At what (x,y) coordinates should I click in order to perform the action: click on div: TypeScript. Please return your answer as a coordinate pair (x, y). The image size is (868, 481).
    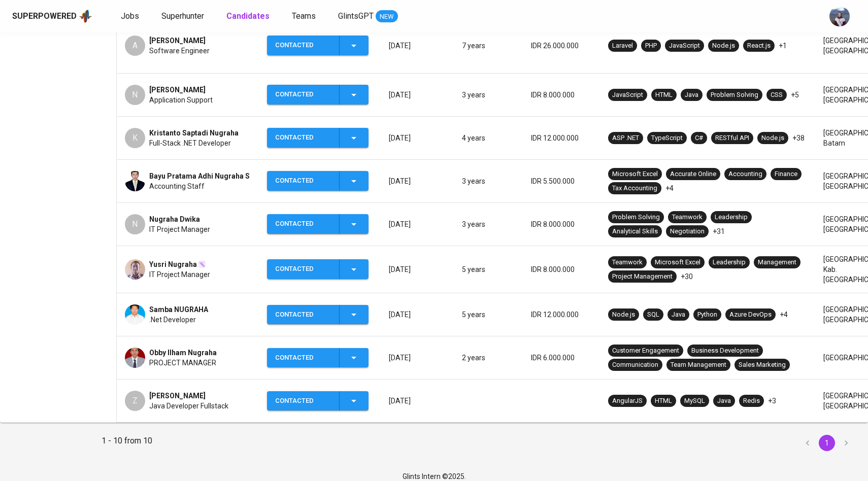
    Looking at the image, I should click on (667, 138).